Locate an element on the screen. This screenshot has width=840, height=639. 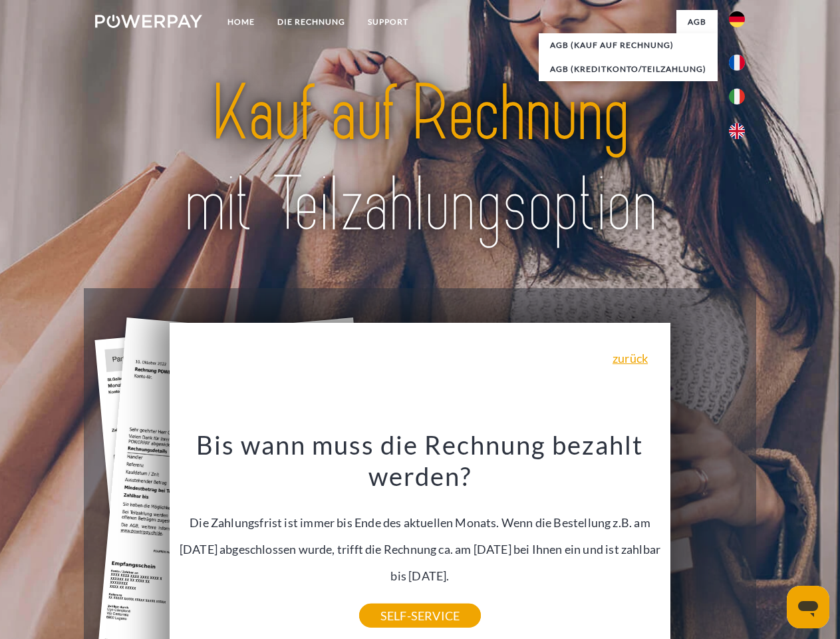
img: title-powerpay_de.svg is located at coordinates (420, 159).